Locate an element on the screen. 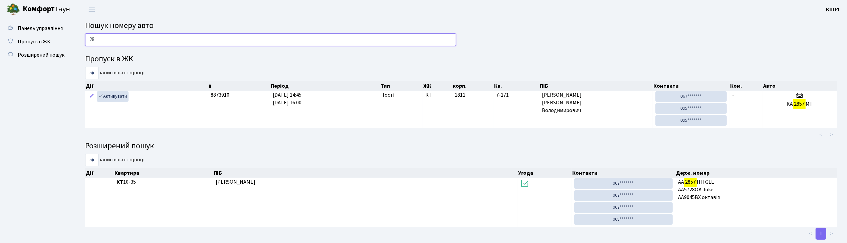  input: Пошук is located at coordinates (270, 40).